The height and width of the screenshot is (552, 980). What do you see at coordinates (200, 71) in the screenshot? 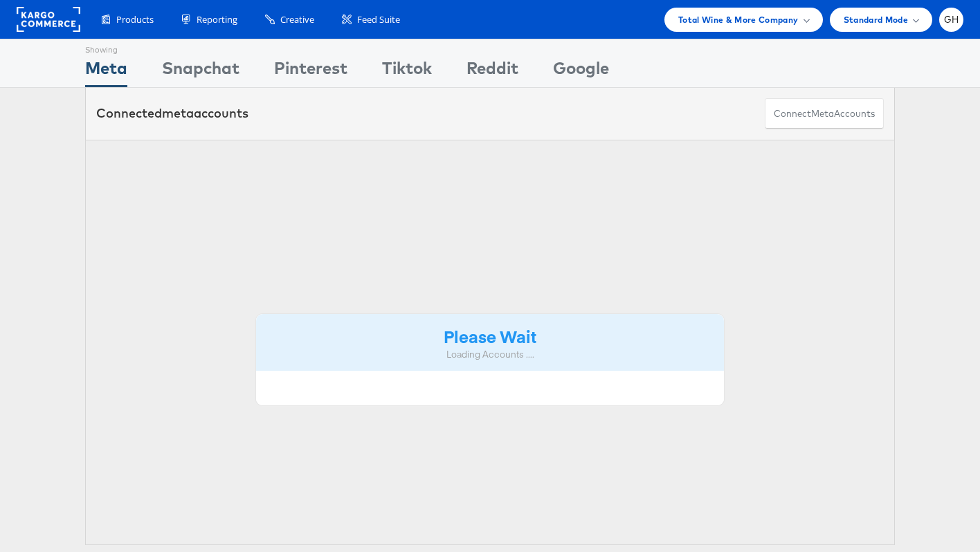
I see `div: Snapchat` at bounding box center [200, 71].